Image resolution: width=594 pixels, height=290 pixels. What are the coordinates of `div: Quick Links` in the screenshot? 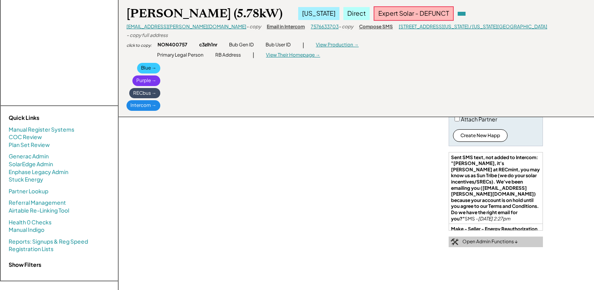 It's located at (48, 118).